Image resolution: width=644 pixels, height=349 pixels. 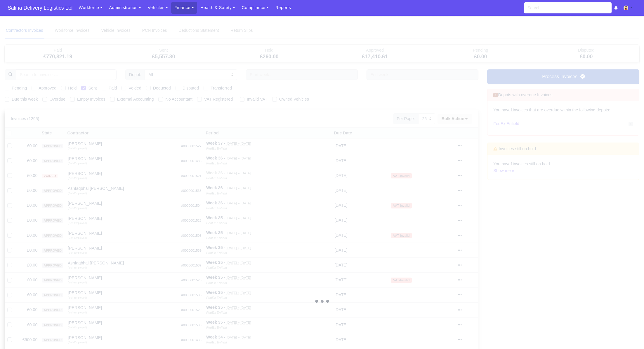 I want to click on a: Saliha Delivery Logistics Ltd, so click(x=40, y=8).